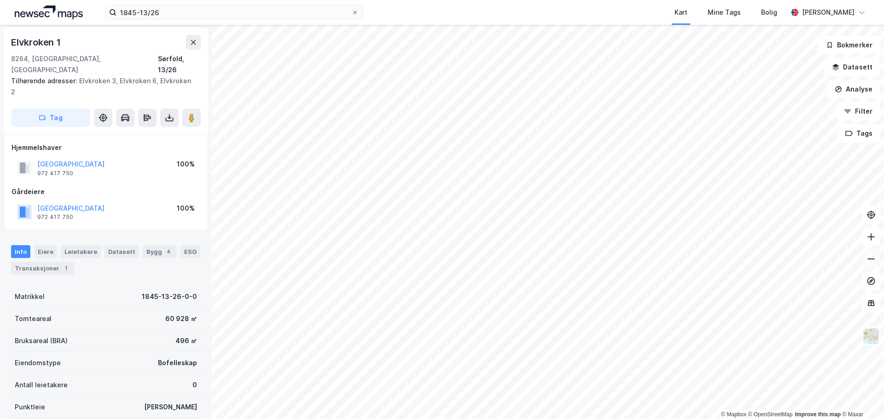  What do you see at coordinates (769, 12) in the screenshot?
I see `div: Bolig` at bounding box center [769, 12].